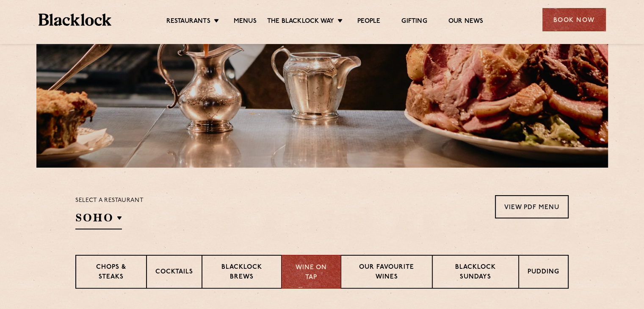 The width and height of the screenshot is (644, 309). What do you see at coordinates (543, 272) in the screenshot?
I see `p: Pudding` at bounding box center [543, 272].